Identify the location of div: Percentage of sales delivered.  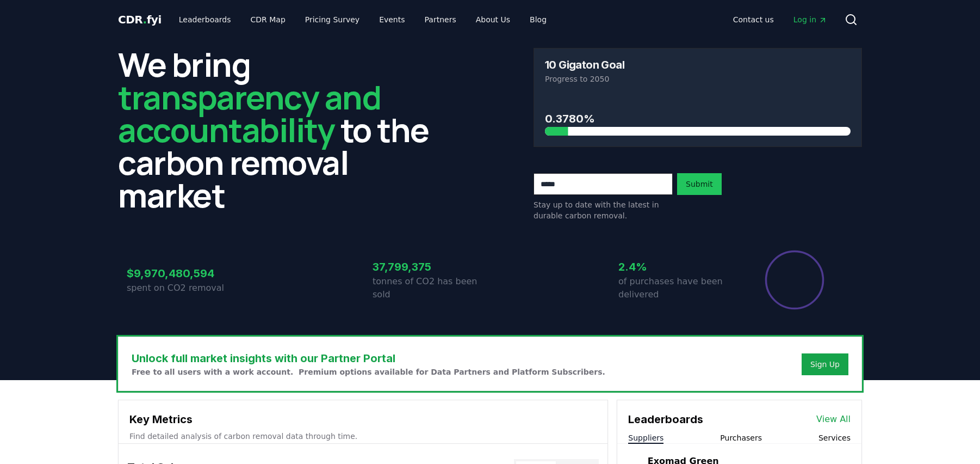
(794, 280).